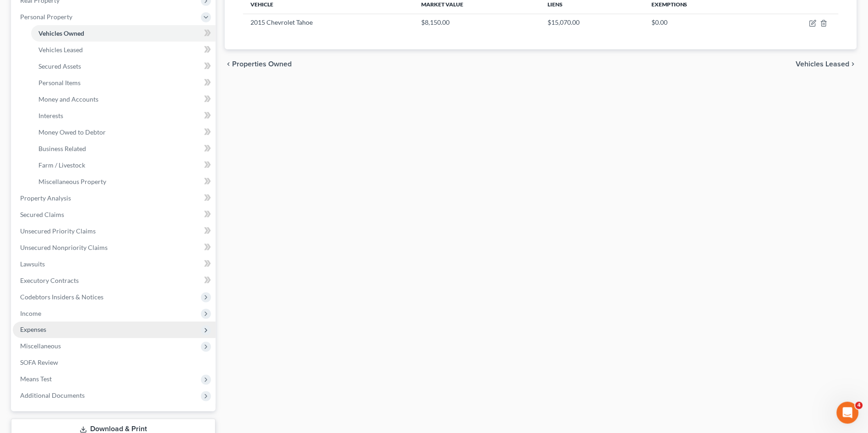  Describe the element at coordinates (72, 132) in the screenshot. I see `span: Money Owed to Debtor` at that location.